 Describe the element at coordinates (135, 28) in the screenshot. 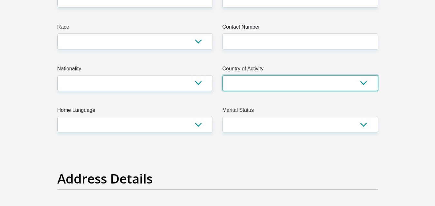

I see `label: Race` at that location.